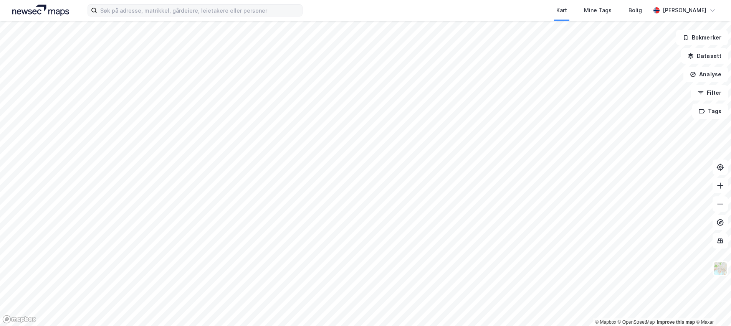  I want to click on button: Datasett, so click(705, 56).